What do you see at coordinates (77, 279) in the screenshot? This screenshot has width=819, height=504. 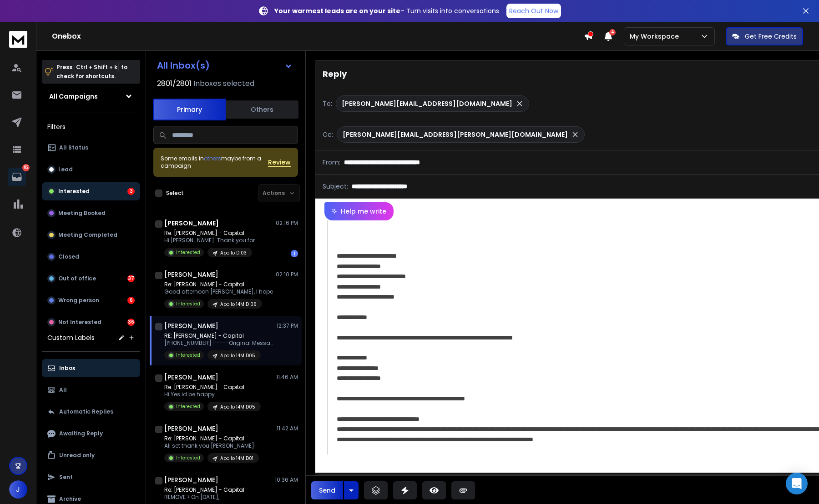 I see `p: Out of office` at bounding box center [77, 279].